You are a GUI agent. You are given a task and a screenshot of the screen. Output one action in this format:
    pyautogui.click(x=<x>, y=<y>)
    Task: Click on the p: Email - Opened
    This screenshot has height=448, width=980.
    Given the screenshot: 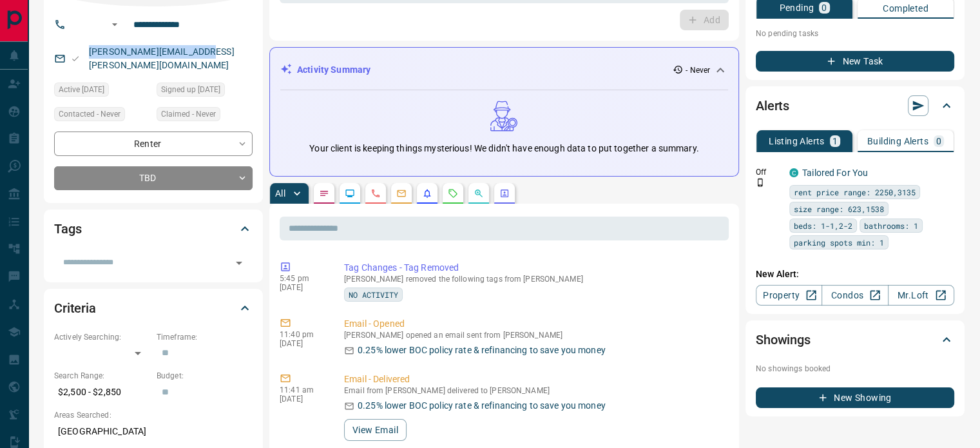 What is the action you would take?
    pyautogui.click(x=533, y=323)
    